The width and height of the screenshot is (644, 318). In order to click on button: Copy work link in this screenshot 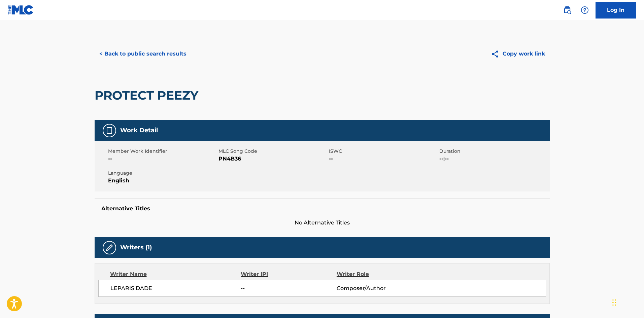, I will do `click(518, 54)`.